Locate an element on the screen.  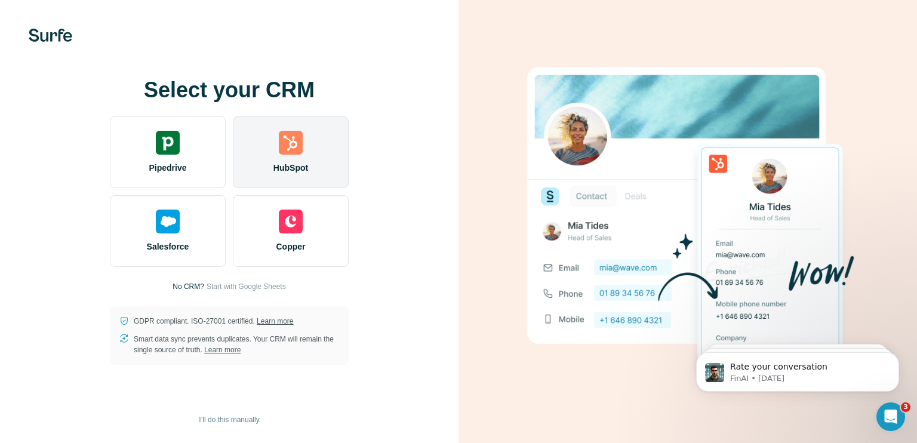
p: No CRM? is located at coordinates (188, 287).